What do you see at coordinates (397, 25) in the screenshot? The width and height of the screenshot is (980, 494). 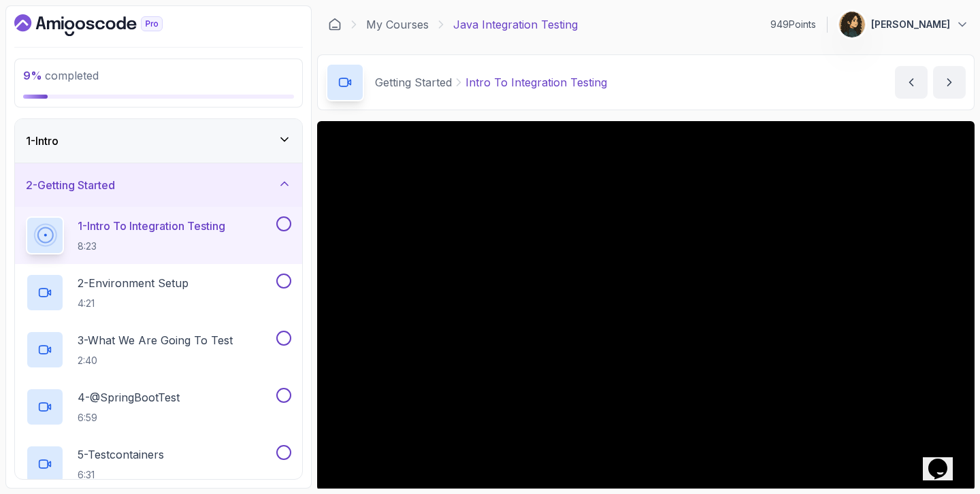 I see `a: My Courses` at bounding box center [397, 25].